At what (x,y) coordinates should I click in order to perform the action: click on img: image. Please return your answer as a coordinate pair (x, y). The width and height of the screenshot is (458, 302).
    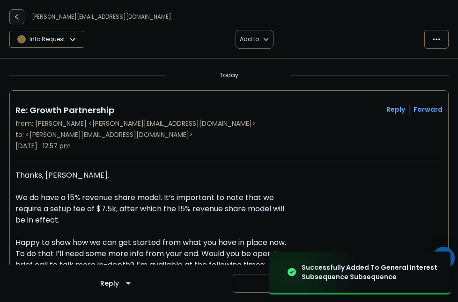
    Looking at the image, I should click on (315, 272).